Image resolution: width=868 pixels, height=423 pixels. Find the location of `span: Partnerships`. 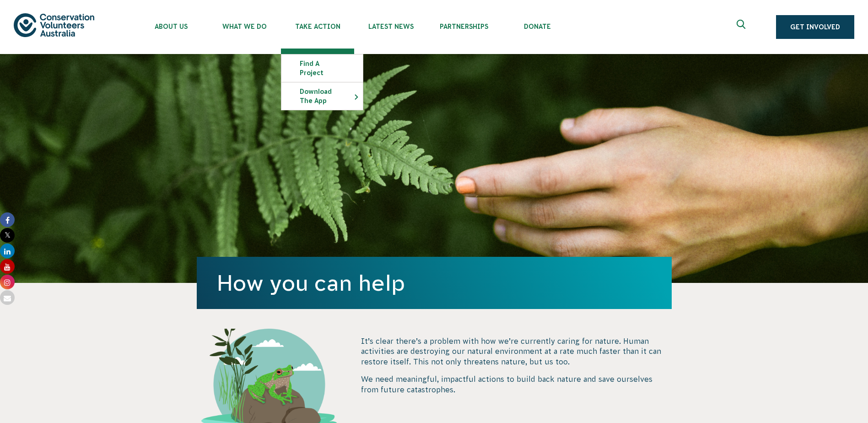

span: Partnerships is located at coordinates (464, 26).